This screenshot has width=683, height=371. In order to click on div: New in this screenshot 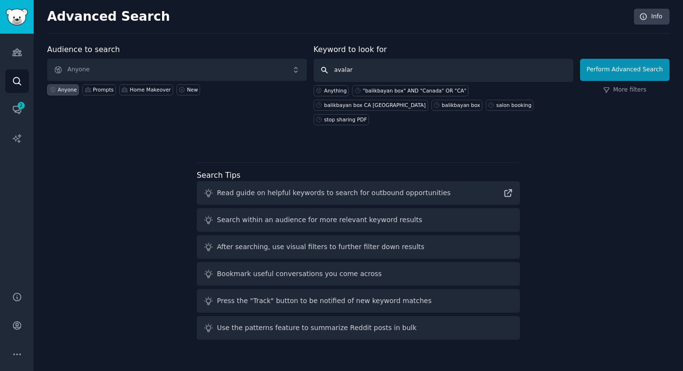, I will do `click(193, 90)`.